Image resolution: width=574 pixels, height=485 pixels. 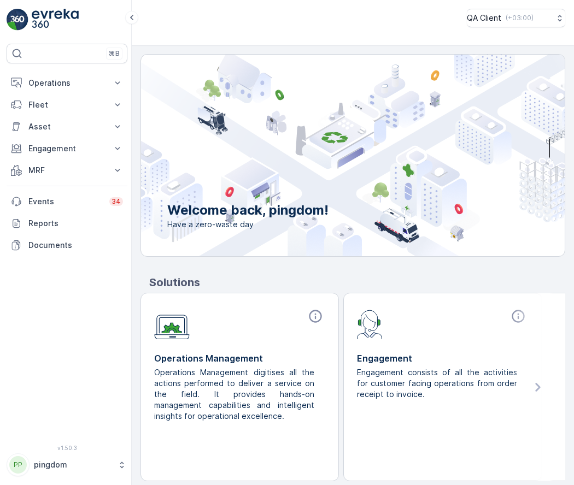 I want to click on p: Operations Management digitises all the actions performed to deliver a service on the field. It p..., so click(x=235, y=394).